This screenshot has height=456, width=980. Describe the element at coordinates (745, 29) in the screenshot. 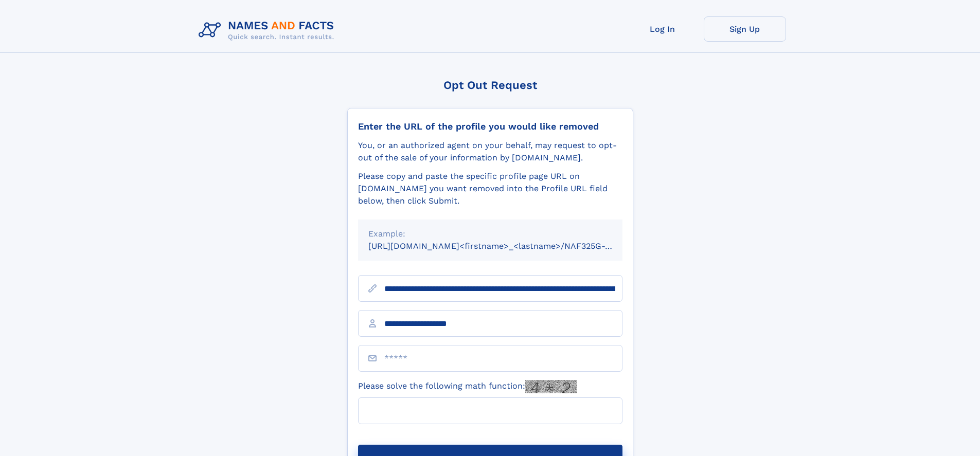

I see `a: Sign Up` at that location.